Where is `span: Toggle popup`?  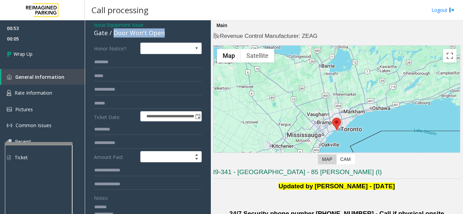
span: Toggle popup is located at coordinates (197, 116).